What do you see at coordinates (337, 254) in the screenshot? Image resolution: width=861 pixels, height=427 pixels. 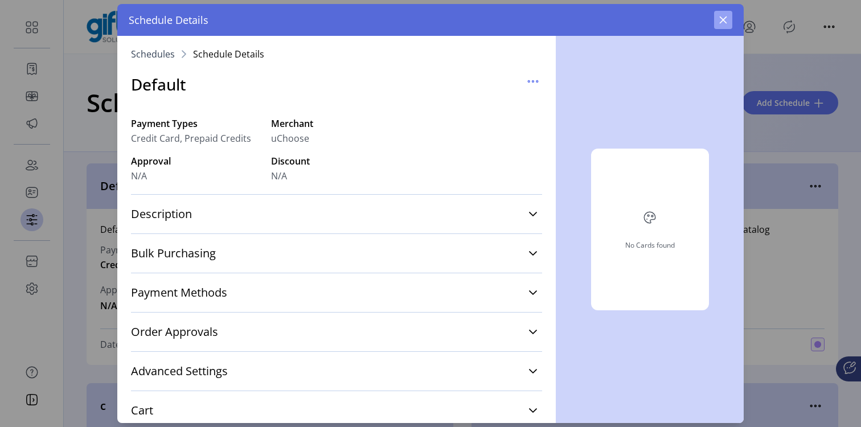 I see `a: Bulk Purchasing` at bounding box center [337, 254].